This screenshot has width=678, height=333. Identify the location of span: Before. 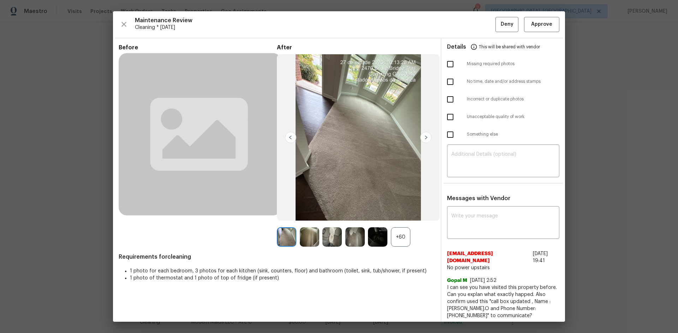
(198, 48).